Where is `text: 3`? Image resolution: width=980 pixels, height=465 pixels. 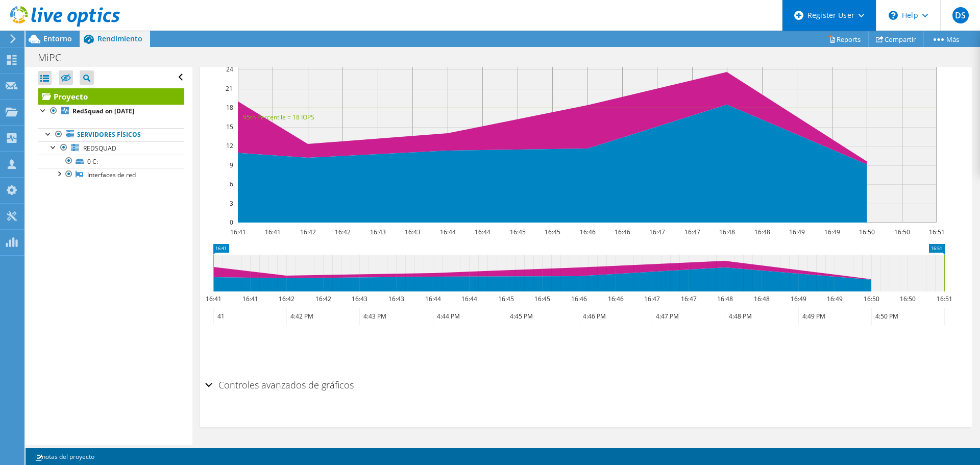
text: 3 is located at coordinates (231, 204).